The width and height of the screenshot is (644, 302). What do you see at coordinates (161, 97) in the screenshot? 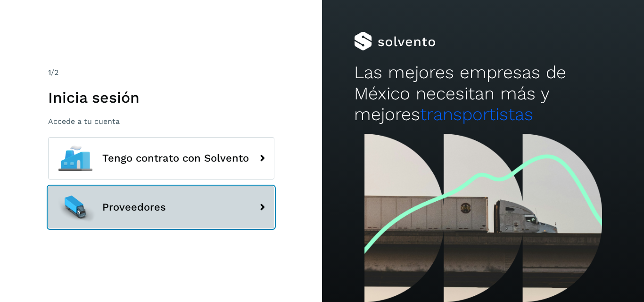
I see `h1: Inicia sesión` at bounding box center [161, 97].